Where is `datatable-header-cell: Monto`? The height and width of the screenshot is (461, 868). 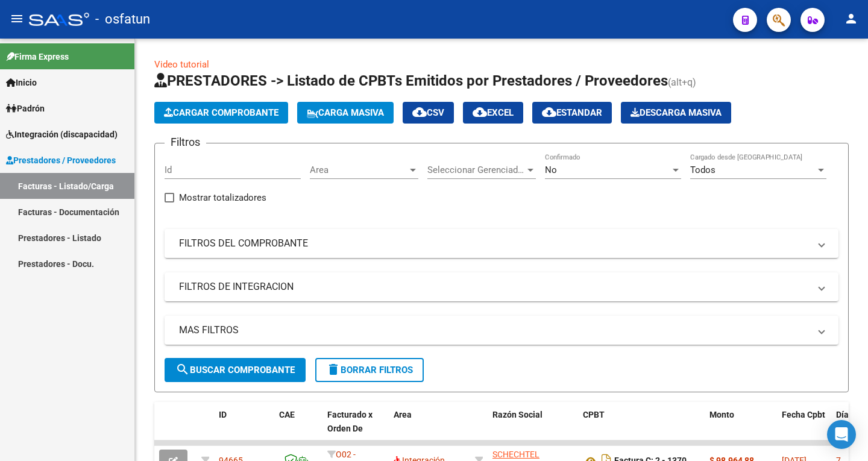 datatable-header-cell: Monto is located at coordinates (741, 428).